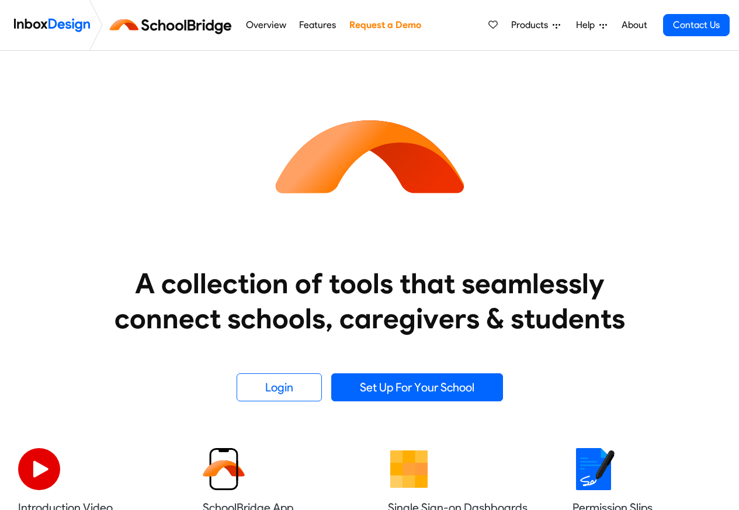 The width and height of the screenshot is (739, 510). Describe the element at coordinates (592, 25) in the screenshot. I see `a: Help` at that location.